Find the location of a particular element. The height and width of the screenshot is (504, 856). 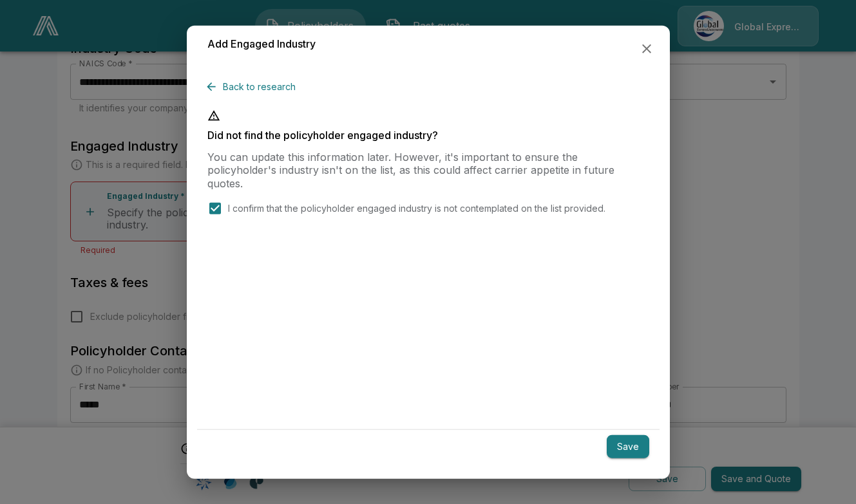

p: I confirm that the policyholder engaged industry is not contemplated on the list provided. is located at coordinates (417, 208).